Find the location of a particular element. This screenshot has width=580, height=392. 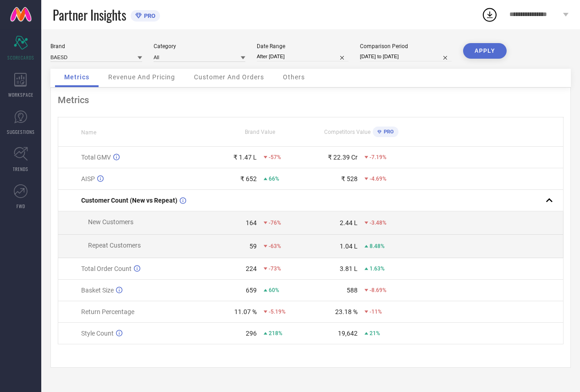

span: SCORECARDS is located at coordinates (21, 57).